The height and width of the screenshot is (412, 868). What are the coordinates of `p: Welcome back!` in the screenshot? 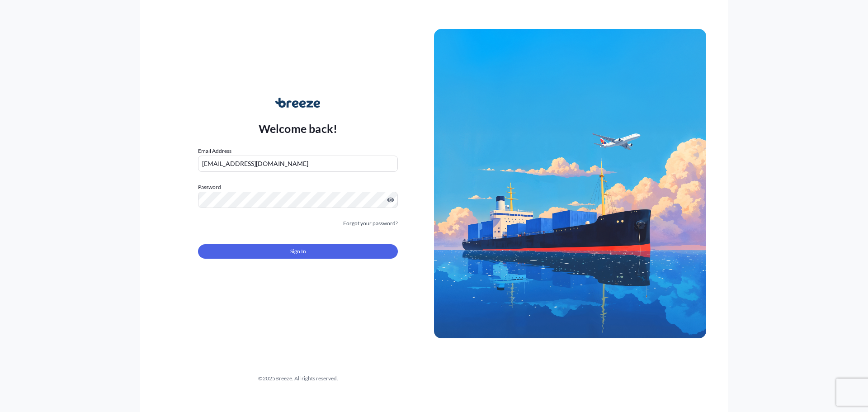 It's located at (298, 128).